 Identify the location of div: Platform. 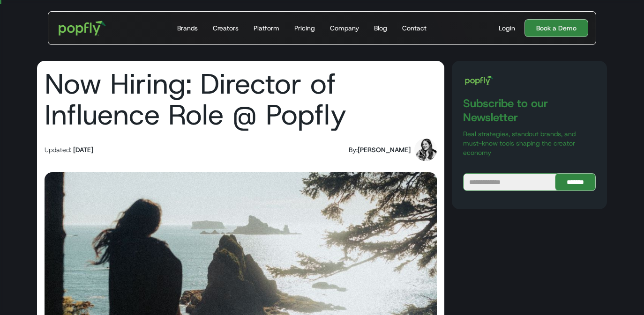
(267, 28).